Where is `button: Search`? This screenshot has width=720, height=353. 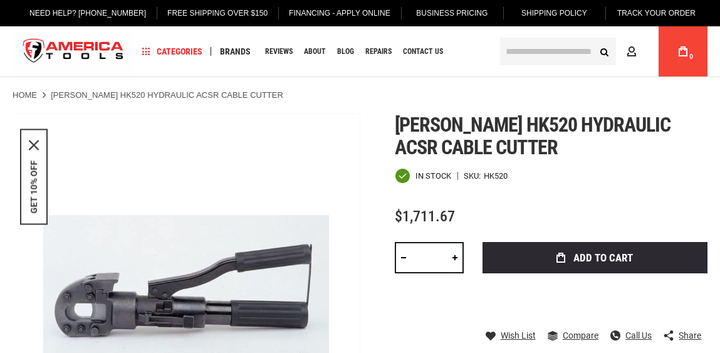 button: Search is located at coordinates (604, 51).